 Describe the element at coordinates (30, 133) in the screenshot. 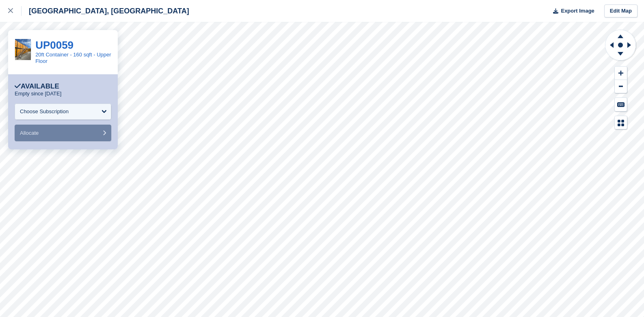

I see `span: Allocate` at that location.